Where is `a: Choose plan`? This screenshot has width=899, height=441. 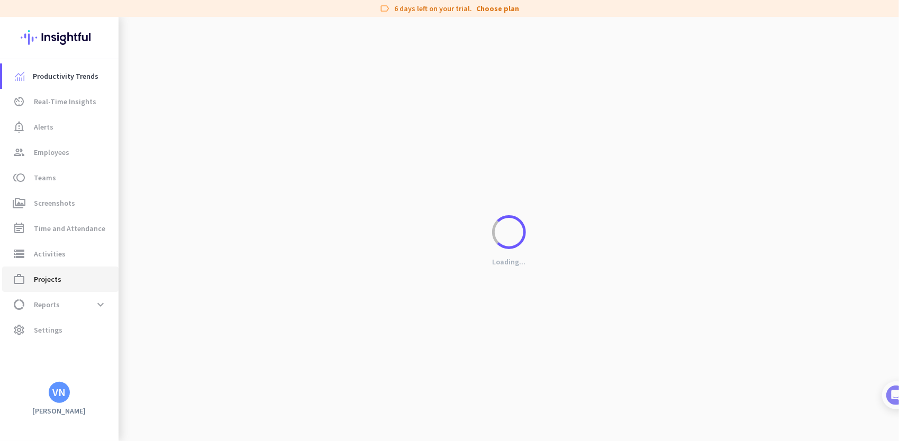
a: Choose plan is located at coordinates (498, 8).